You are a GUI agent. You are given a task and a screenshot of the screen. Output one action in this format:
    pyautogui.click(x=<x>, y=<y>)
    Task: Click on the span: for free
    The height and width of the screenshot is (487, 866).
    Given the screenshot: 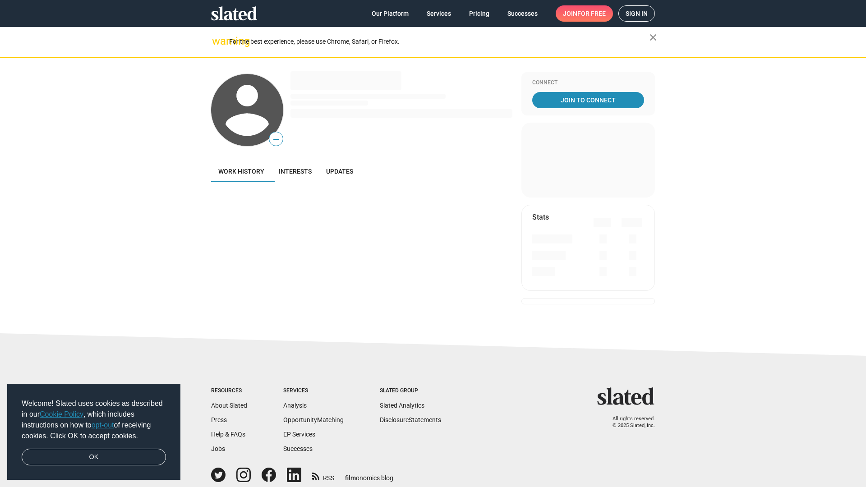 What is the action you would take?
    pyautogui.click(x=591, y=14)
    